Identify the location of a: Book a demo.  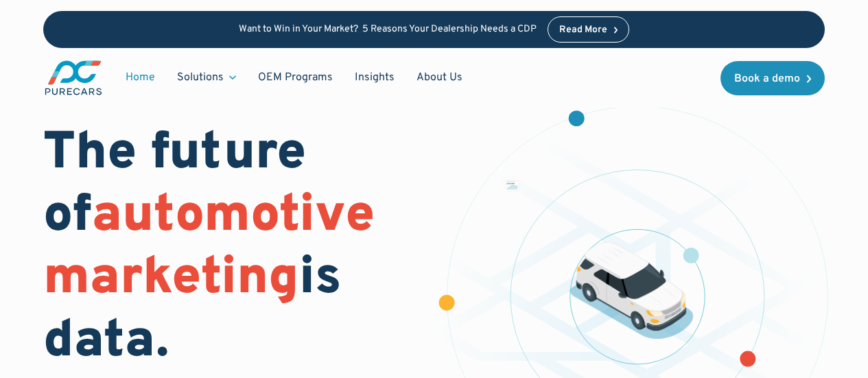
(773, 78).